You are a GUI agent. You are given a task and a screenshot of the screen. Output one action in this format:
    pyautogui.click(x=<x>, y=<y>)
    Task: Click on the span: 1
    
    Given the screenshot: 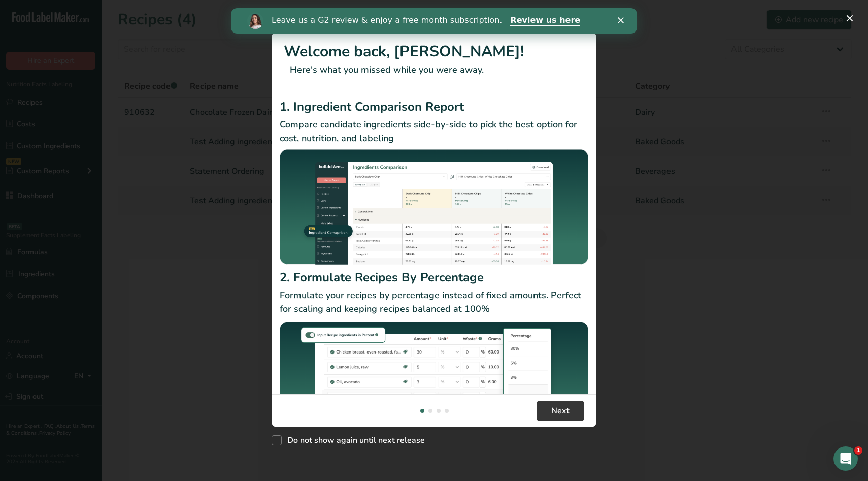 What is the action you would take?
    pyautogui.click(x=858, y=450)
    